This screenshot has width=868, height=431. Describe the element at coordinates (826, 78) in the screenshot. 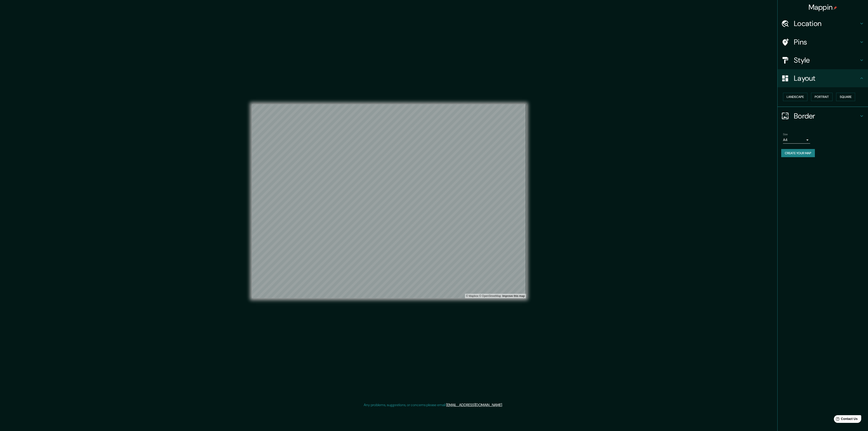

I see `h4: Layout` at that location.